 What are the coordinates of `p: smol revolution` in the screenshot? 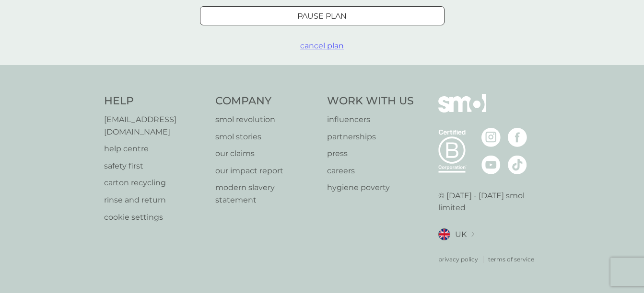 It's located at (266, 119).